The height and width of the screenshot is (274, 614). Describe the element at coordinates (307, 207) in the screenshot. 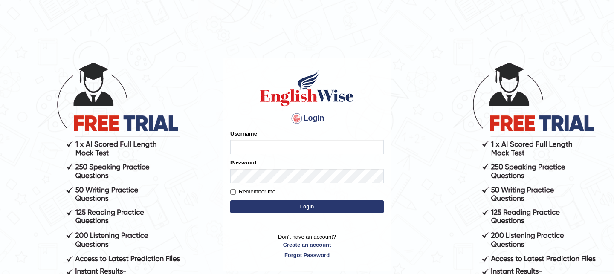

I see `button: Login` at that location.